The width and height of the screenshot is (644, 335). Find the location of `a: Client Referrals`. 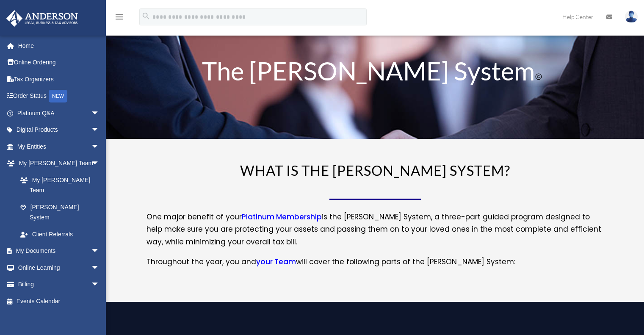

a: Client Referrals is located at coordinates (62, 234).